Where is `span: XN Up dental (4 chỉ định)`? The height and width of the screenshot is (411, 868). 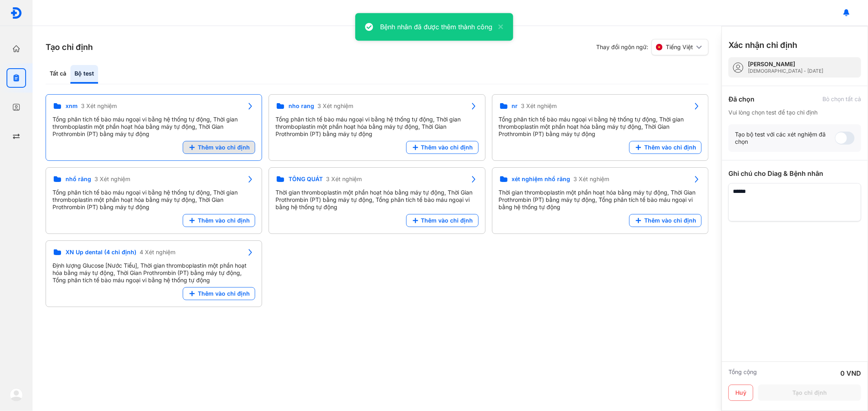 span: XN Up dental (4 chỉ định) is located at coordinates (101, 252).